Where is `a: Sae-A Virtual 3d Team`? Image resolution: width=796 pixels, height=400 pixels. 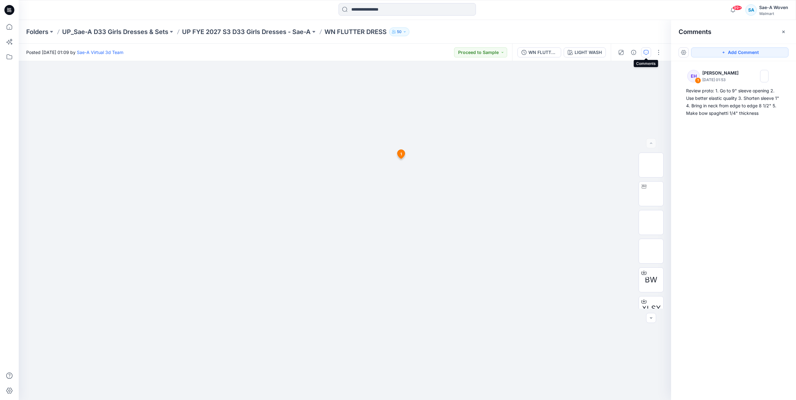
a: Sae-A Virtual 3d Team is located at coordinates (100, 52).